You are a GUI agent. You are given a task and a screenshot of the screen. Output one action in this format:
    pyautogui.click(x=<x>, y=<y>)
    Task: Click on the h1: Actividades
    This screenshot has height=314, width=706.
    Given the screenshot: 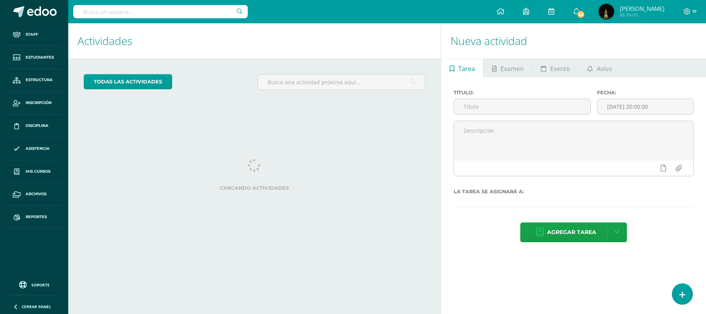 What is the action you would take?
    pyautogui.click(x=254, y=41)
    